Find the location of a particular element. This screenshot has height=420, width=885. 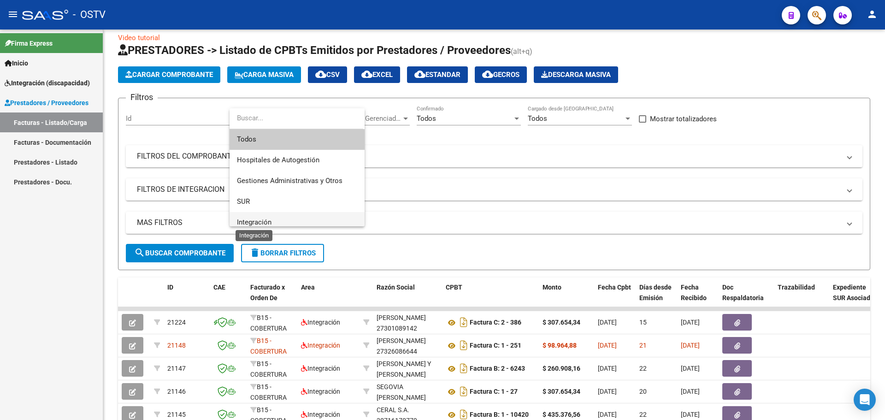

span: Gestiones Administrativas y Otros is located at coordinates (290, 181).